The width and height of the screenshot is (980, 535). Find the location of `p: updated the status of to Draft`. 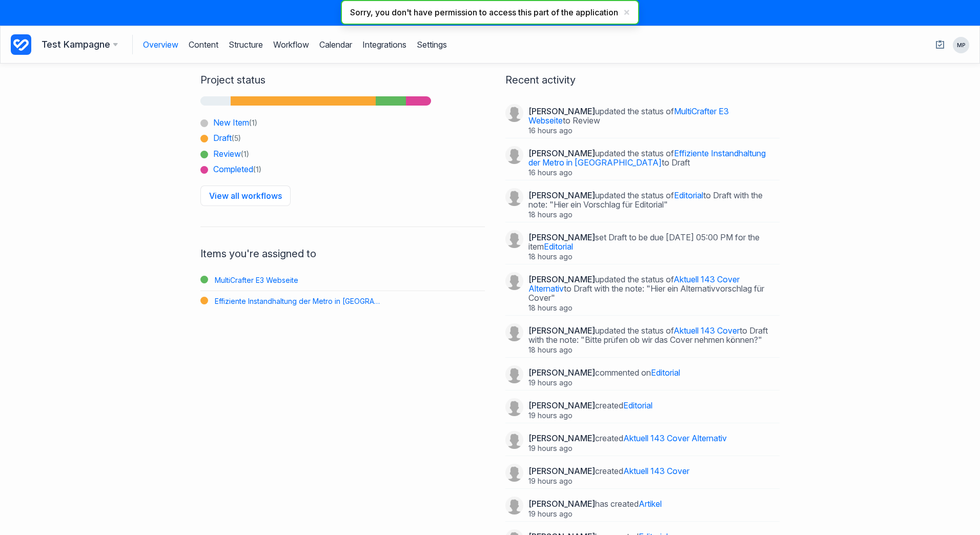

p: updated the status of to Draft is located at coordinates (642, 154).